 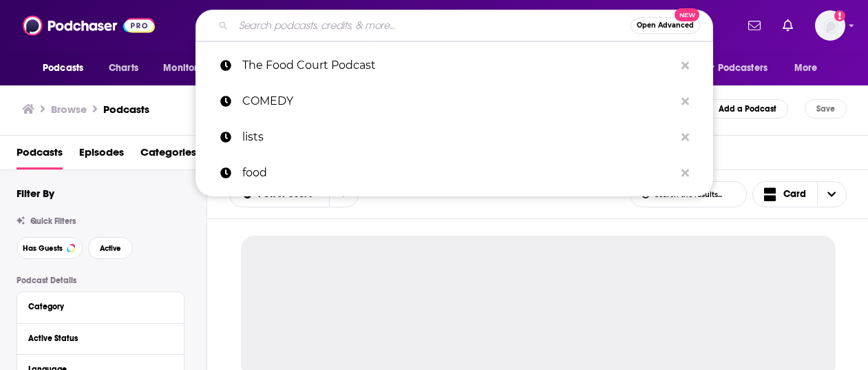 What do you see at coordinates (287, 194) in the screenshot?
I see `span: Power Score` at bounding box center [287, 194].